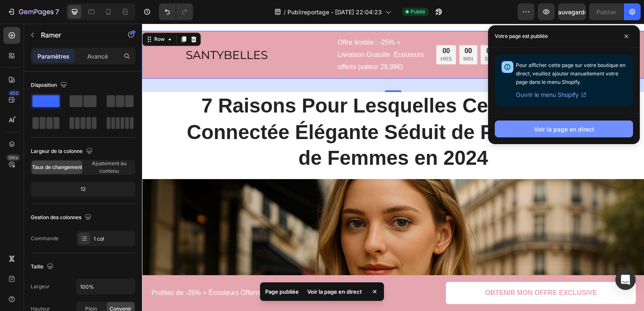  What do you see at coordinates (334, 291) in the screenshot?
I see `div: Voir la page en direct` at bounding box center [334, 291].